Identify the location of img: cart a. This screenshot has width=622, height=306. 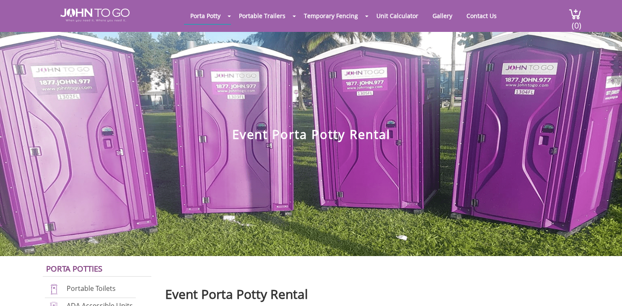
(575, 14).